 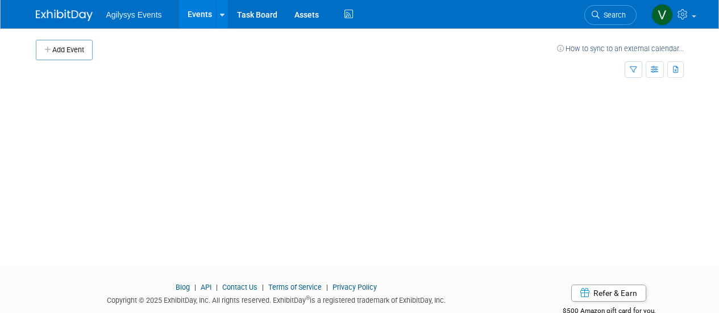 I want to click on a: How to sync to an external calendar..., so click(x=620, y=48).